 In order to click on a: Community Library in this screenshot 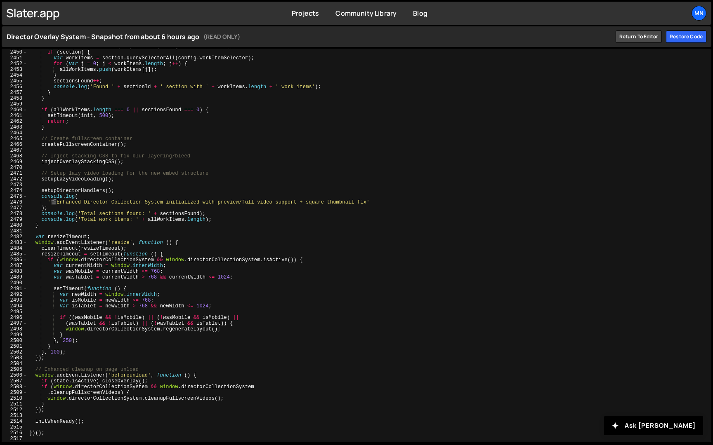, I will do `click(366, 13)`.